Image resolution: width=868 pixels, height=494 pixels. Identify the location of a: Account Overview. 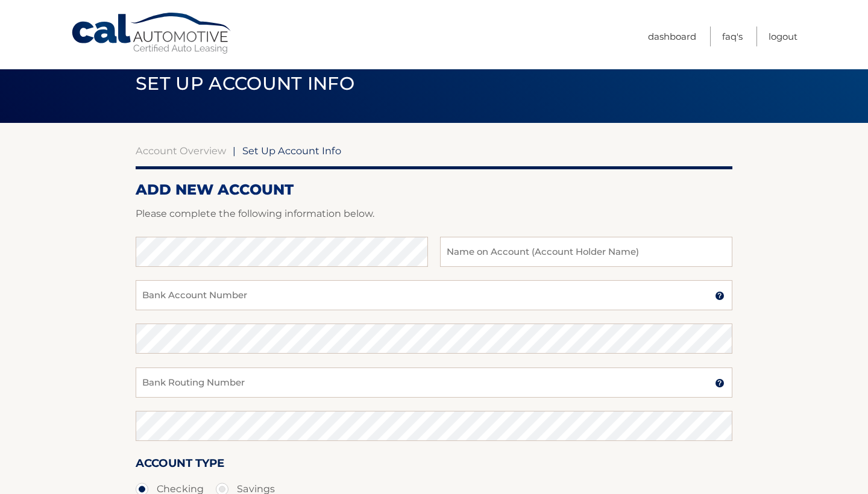
(181, 151).